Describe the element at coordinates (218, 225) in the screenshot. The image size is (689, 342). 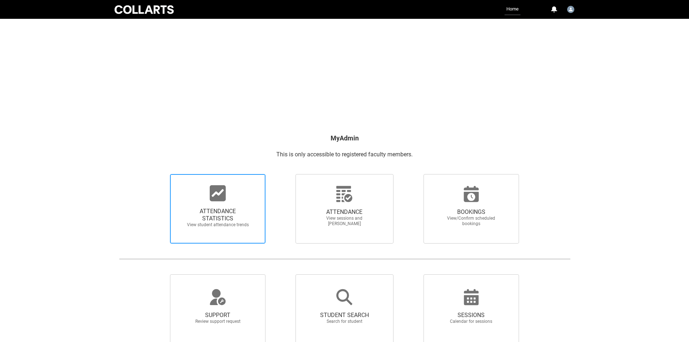
I see `span: View student attendance trends` at that location.